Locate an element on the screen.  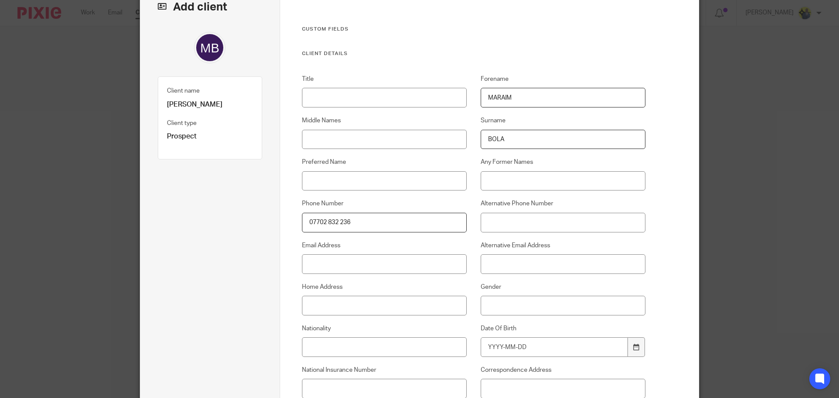
label: Gender is located at coordinates (564, 287).